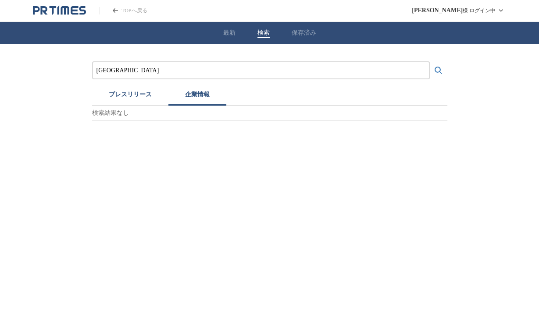 The height and width of the screenshot is (312, 539). I want to click on p: 検索結果なし, so click(270, 113).